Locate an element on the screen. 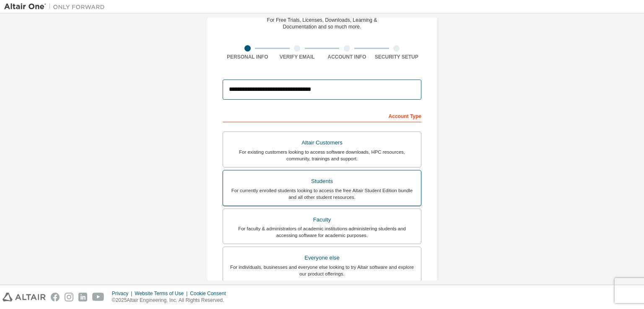 The width and height of the screenshot is (644, 309). p: © 2025 Altair Engineering, Inc. All Rights Reserved. is located at coordinates (172, 300).